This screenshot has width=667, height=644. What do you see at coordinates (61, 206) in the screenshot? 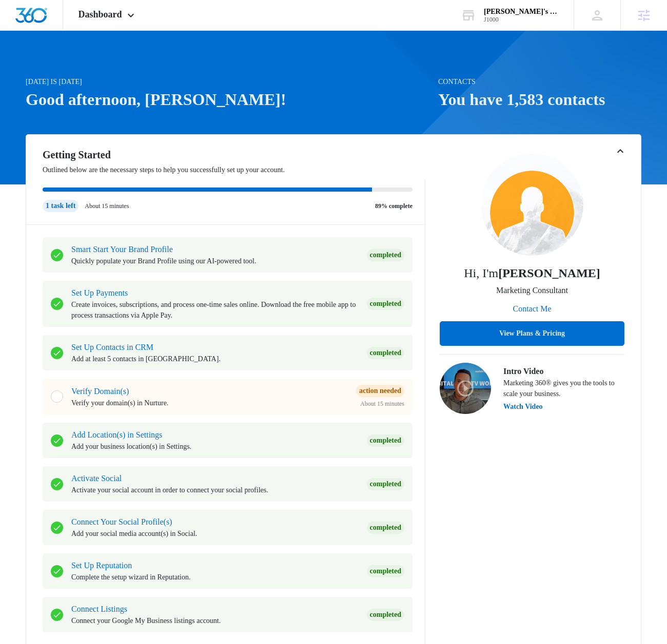
I see `div: 1 task left` at bounding box center [61, 206].